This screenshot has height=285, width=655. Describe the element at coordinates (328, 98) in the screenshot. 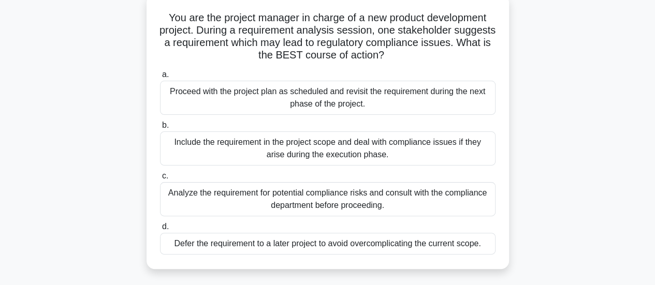

I see `div: Proceed with the project plan as scheduled and revisit the requirement during the next phase of t...` at that location.